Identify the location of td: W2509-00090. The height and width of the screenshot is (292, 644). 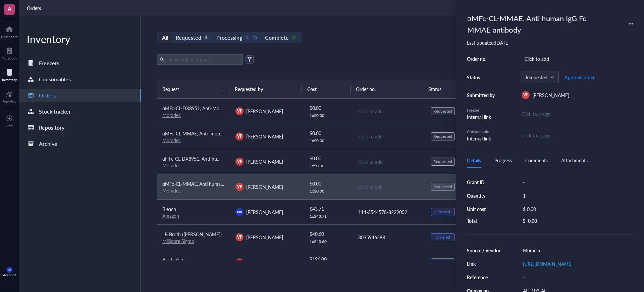
(389, 263).